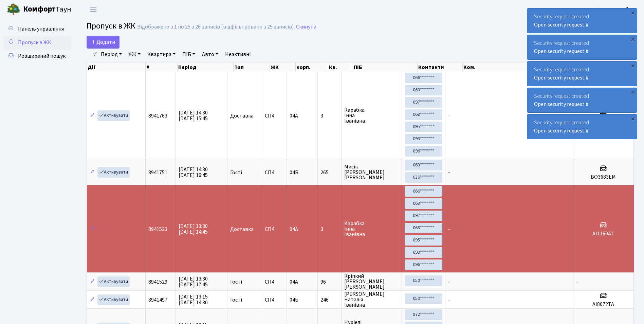  Describe the element at coordinates (158, 282) in the screenshot. I see `span: 8941529` at that location.